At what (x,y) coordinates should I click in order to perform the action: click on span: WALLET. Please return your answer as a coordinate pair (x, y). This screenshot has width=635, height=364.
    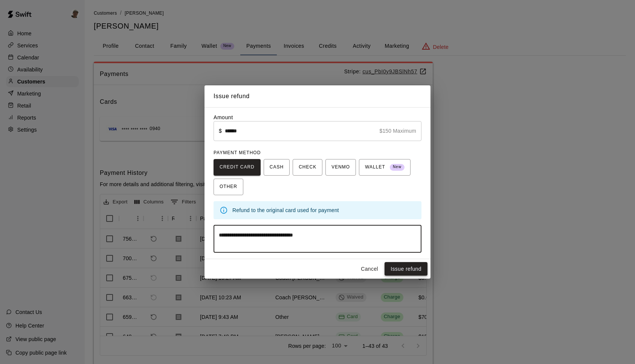
    Looking at the image, I should click on (385, 167).